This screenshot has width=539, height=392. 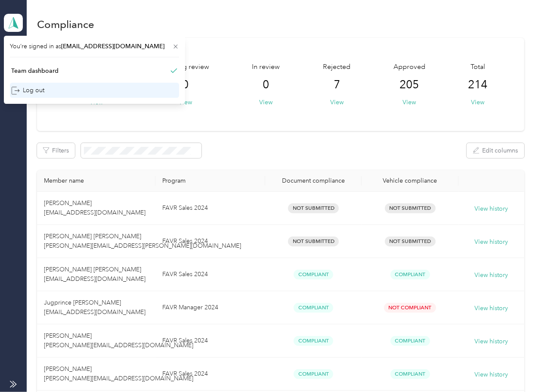 What do you see at coordinates (314, 180) in the screenshot?
I see `div: Document compliance` at bounding box center [314, 180].